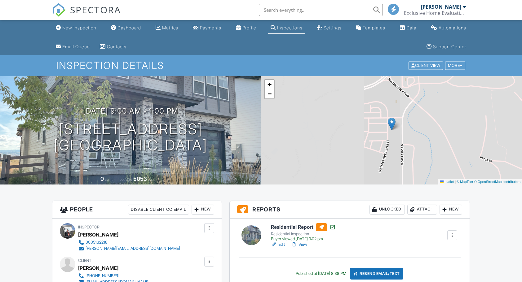 This screenshot has height=282, width=522. I want to click on a: Settings, so click(329, 28).